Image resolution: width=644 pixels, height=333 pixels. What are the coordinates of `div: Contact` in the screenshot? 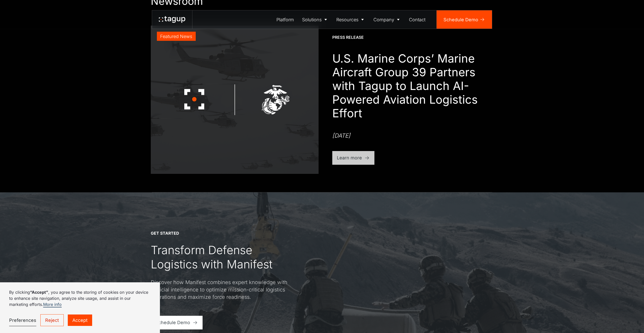 It's located at (417, 19).